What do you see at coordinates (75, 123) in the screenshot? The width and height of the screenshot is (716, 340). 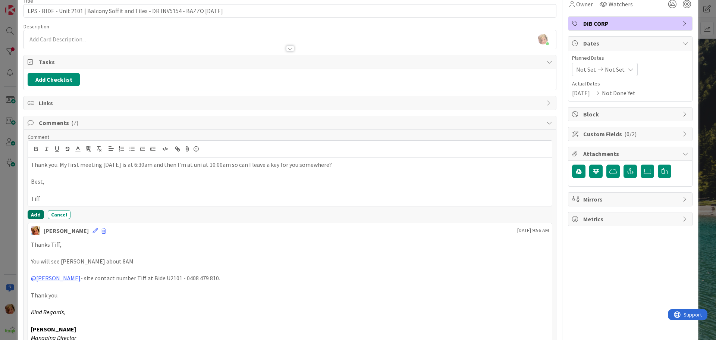 I see `span: ( 7 )` at bounding box center [75, 123].